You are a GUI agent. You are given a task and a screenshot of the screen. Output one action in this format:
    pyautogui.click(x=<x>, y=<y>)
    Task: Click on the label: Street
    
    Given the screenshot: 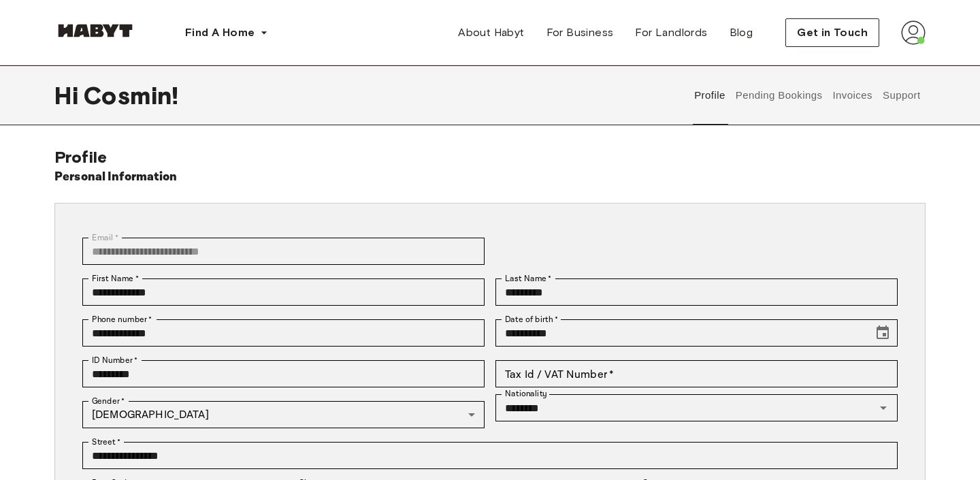 What is the action you would take?
    pyautogui.click(x=106, y=442)
    